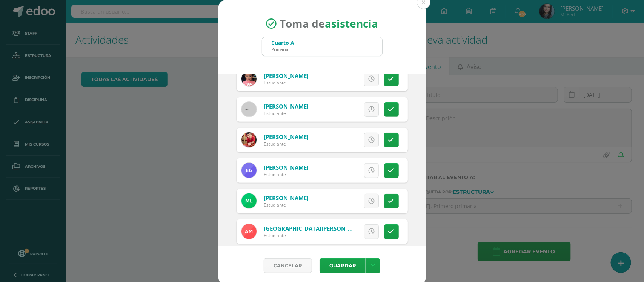  Describe the element at coordinates (249, 232) in the screenshot. I see `img: 4e85eca93112c2552b07d90e18019dc1.png` at that location.